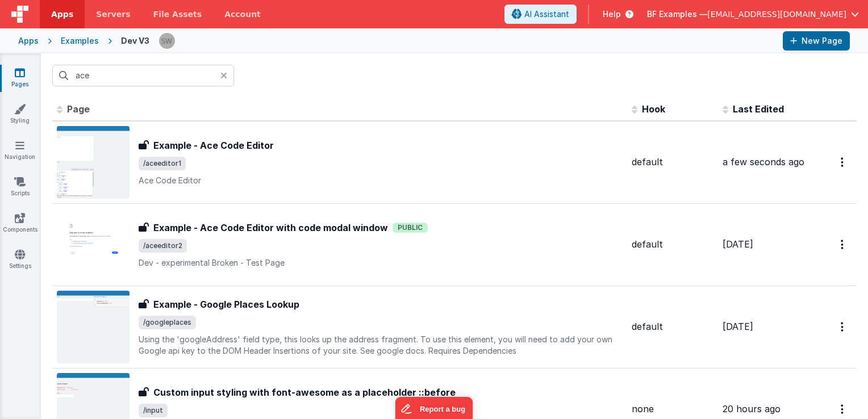  Describe the element at coordinates (80, 41) in the screenshot. I see `div: Examples` at that location.